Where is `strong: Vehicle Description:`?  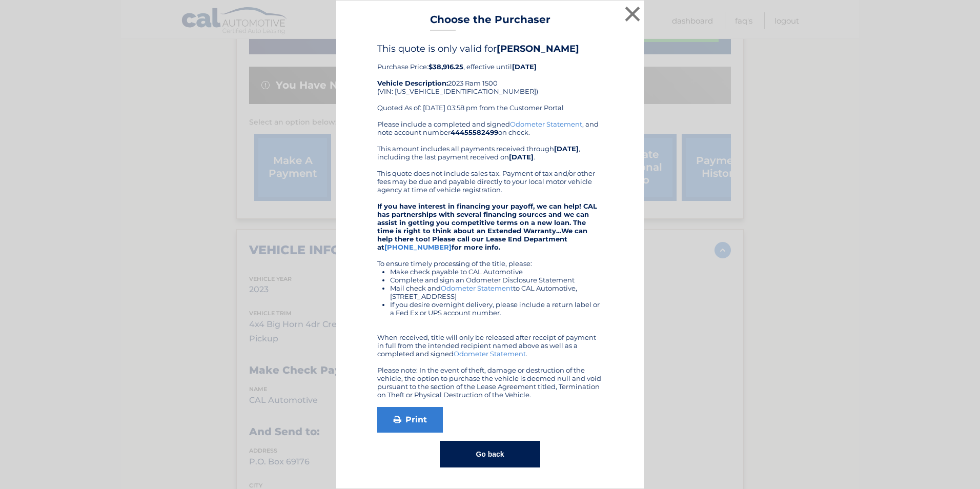
strong: Vehicle Description: is located at coordinates (413, 83).